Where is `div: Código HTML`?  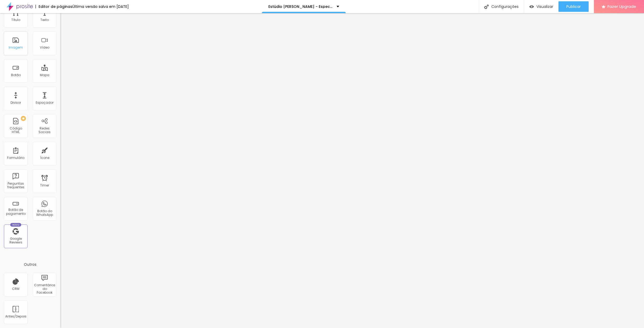
div: Código HTML is located at coordinates (15, 130).